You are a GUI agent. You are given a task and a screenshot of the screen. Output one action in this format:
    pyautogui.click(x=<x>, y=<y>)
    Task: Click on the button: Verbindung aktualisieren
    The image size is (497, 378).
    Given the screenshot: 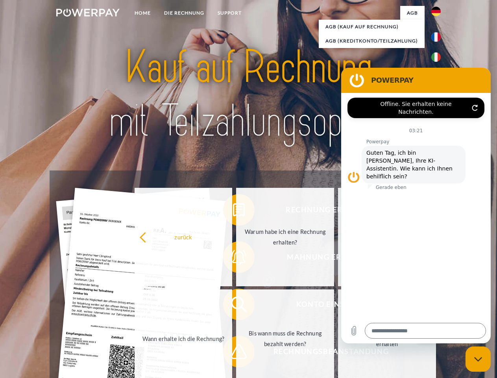 What is the action you would take?
    pyautogui.click(x=134, y=40)
    